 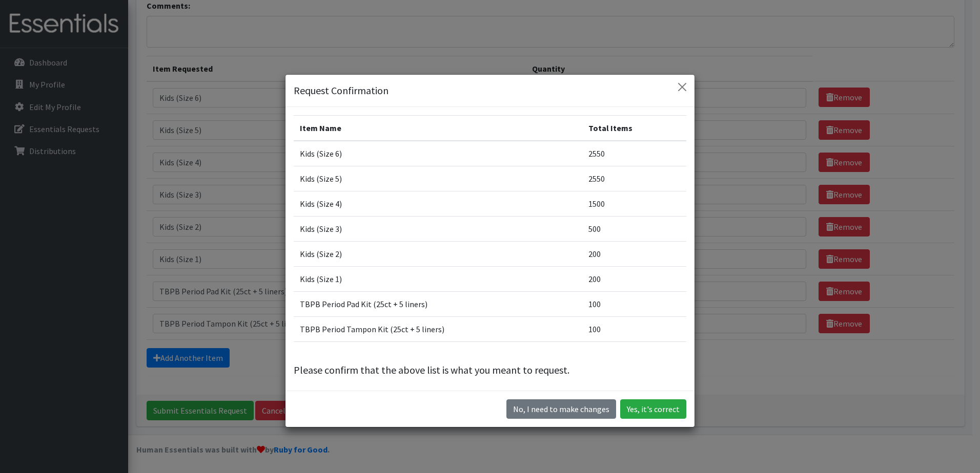 What do you see at coordinates (634, 128) in the screenshot?
I see `th: Total Items` at bounding box center [634, 128].